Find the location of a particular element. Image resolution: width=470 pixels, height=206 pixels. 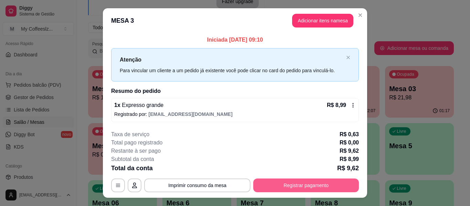

button: Imprimir consumo da mesa is located at coordinates (197, 185).